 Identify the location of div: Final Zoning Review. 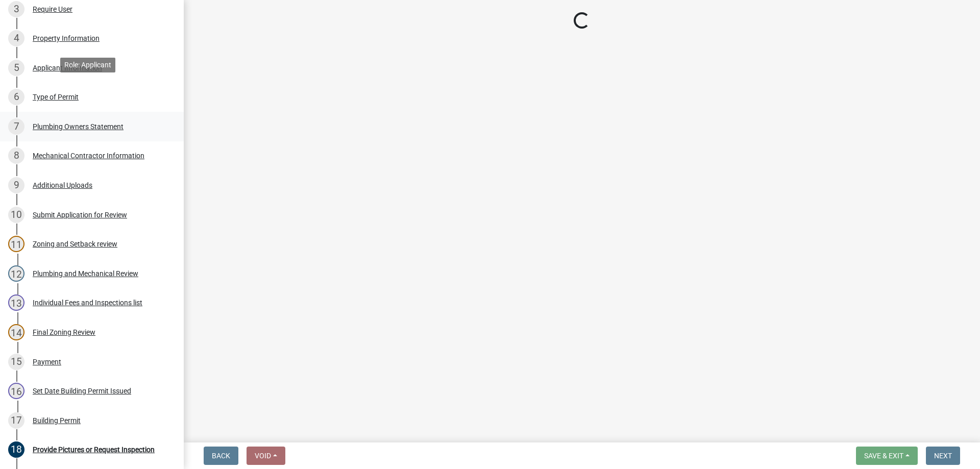
(64, 332).